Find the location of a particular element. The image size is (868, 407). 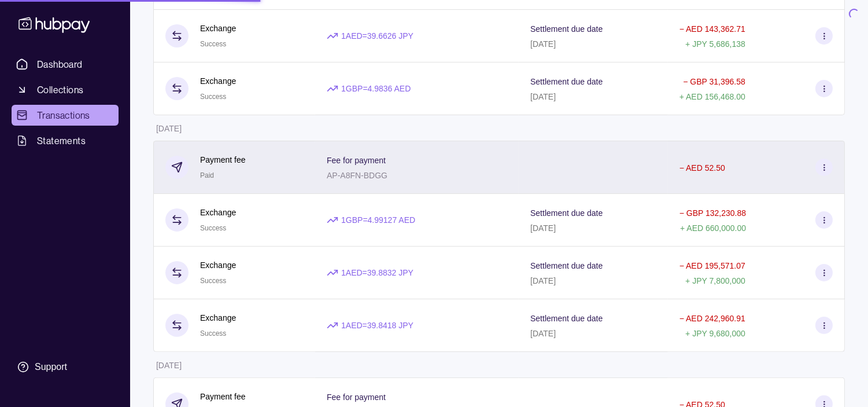

div: Support is located at coordinates (51, 367).